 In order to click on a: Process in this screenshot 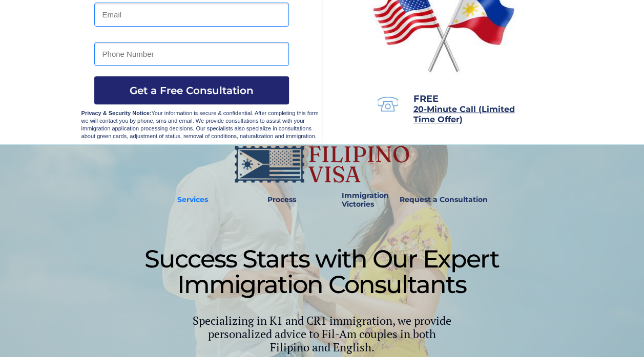, I will do `click(282, 200)`.